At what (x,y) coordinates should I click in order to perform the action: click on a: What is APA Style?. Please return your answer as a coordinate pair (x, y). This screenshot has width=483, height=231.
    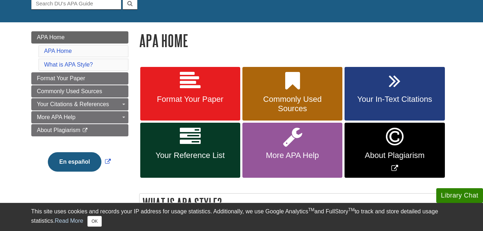
    Looking at the image, I should click on (69, 64).